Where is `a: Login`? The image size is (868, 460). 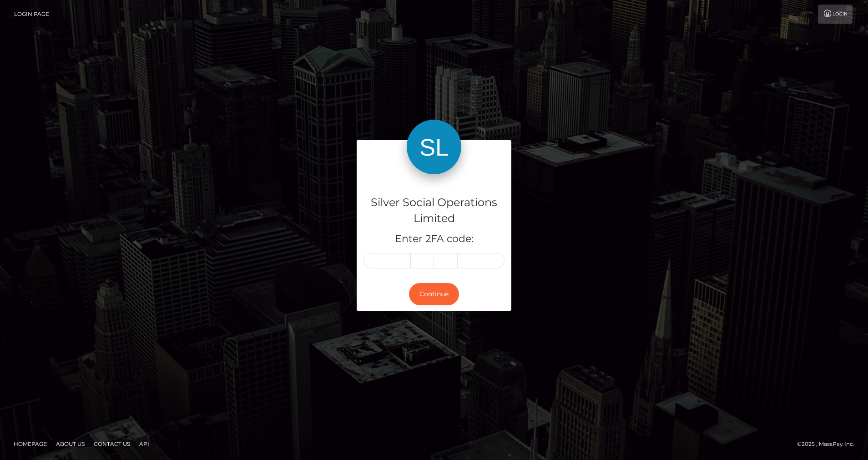
a: Login is located at coordinates (835, 14).